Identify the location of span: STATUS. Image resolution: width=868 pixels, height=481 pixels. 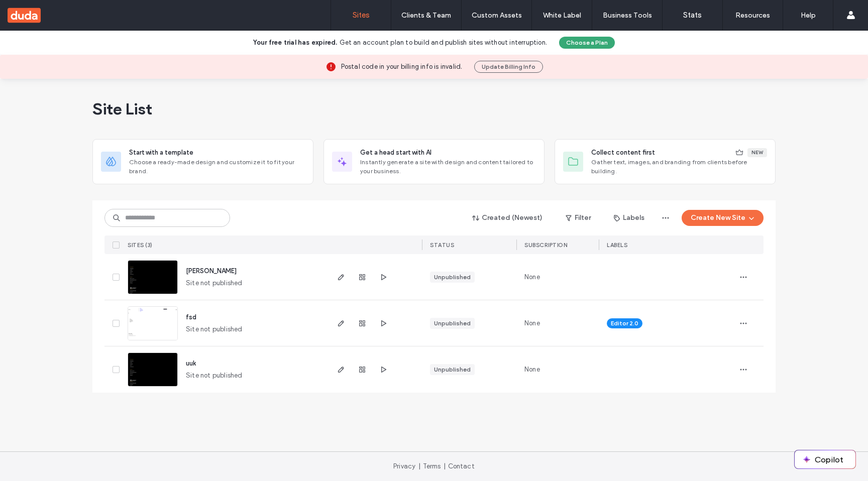
(442, 245).